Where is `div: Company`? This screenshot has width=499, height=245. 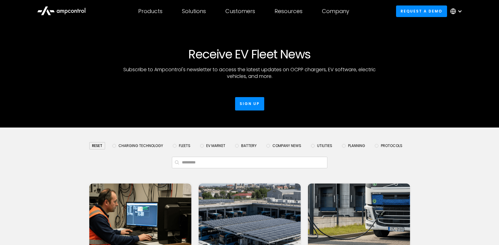 div: Company is located at coordinates (336, 11).